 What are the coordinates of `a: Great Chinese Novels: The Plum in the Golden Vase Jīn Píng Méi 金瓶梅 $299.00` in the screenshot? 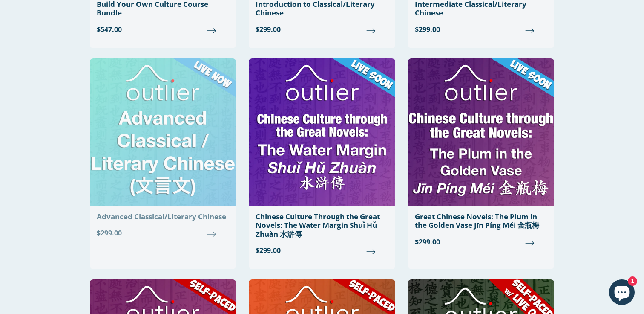 It's located at (481, 156).